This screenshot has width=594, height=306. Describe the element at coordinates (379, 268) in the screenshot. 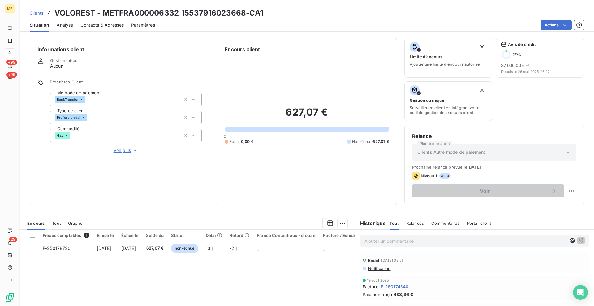

I see `span: Notification` at that location.